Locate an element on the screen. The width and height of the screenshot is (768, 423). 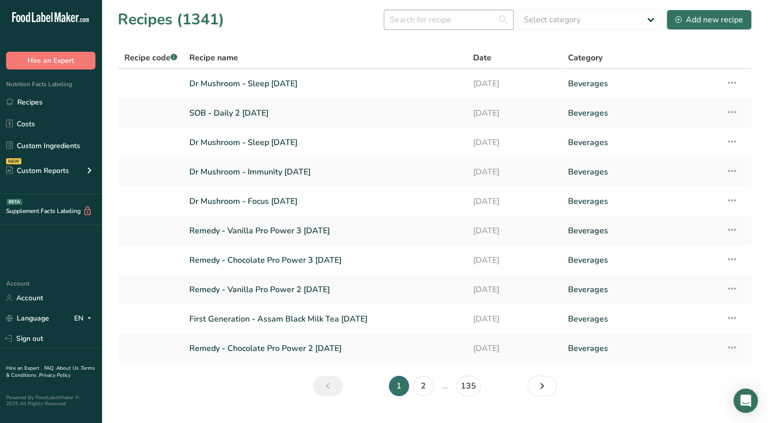
div: EN is located at coordinates (85, 319).